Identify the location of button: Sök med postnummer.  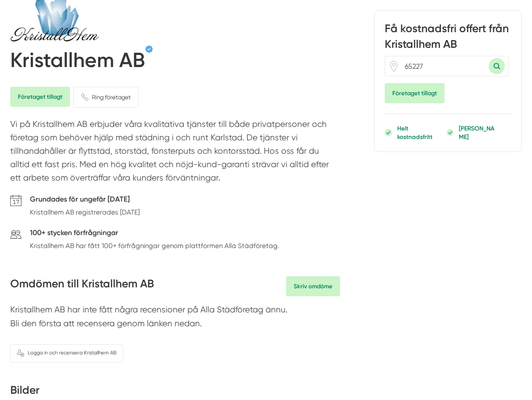
(497, 66).